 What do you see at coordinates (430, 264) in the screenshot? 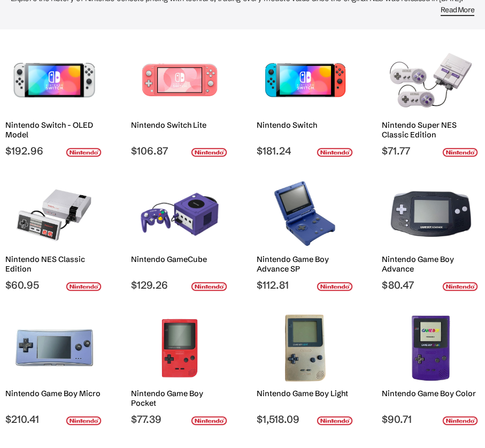
I see `h2: Nintendo Game Boy Advance` at bounding box center [430, 264].